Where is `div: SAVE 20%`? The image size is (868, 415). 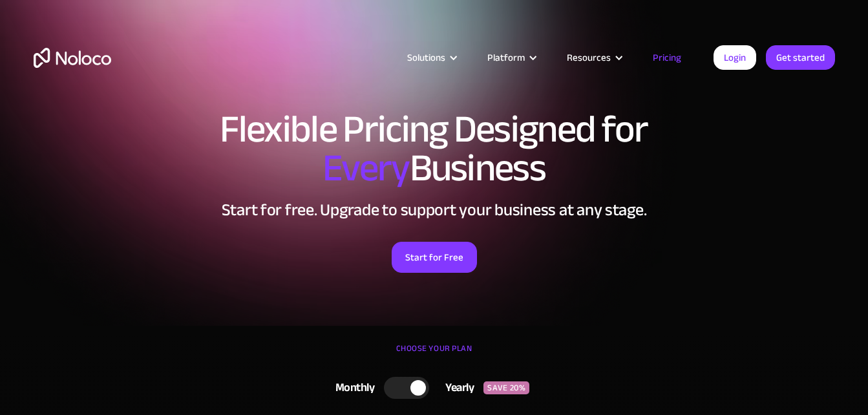 div: SAVE 20% is located at coordinates (506, 388).